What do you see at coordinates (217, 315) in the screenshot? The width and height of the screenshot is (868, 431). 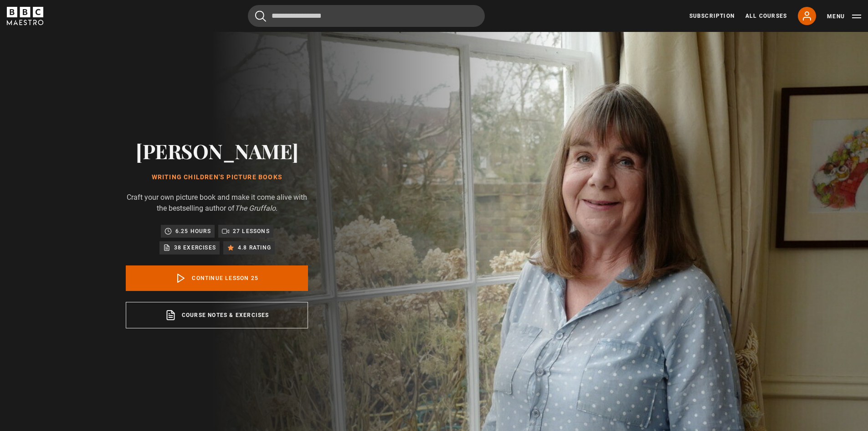 I see `a: Course notes & exercises` at bounding box center [217, 315].